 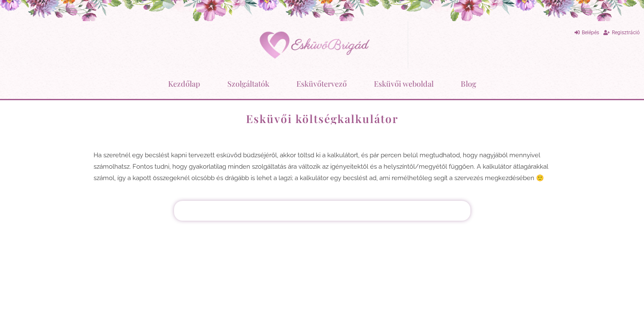 I want to click on span: Belépés, so click(x=590, y=33).